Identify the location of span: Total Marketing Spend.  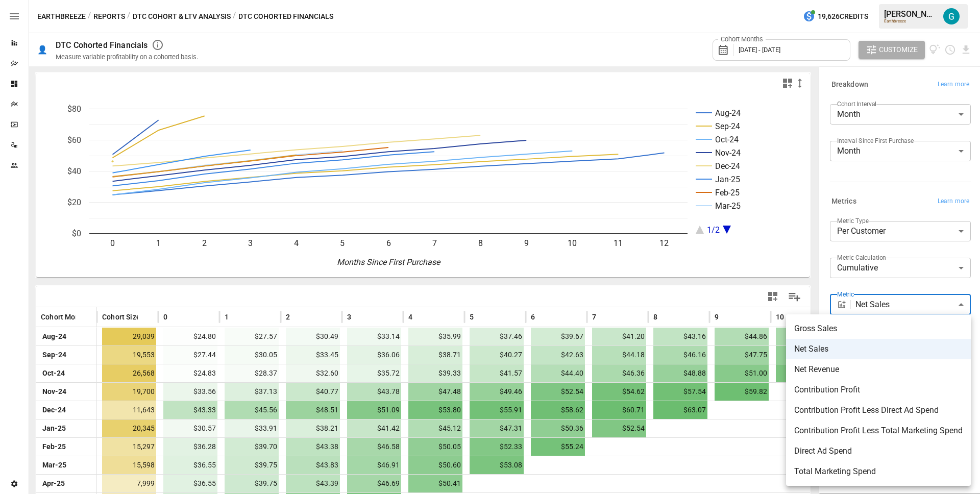
(879, 472).